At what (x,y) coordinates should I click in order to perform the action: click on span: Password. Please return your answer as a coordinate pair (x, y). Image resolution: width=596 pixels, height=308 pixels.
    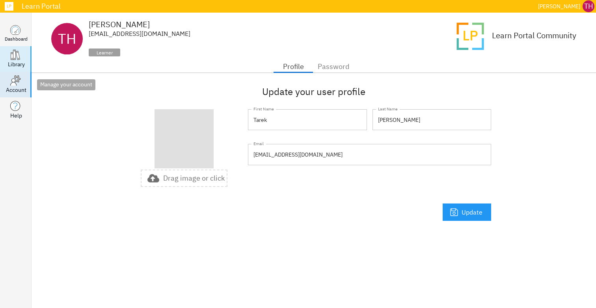
    Looking at the image, I should click on (333, 67).